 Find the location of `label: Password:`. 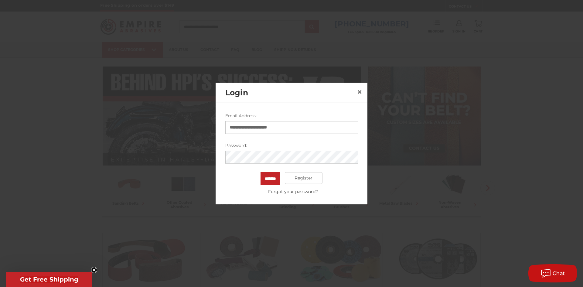

label: Password: is located at coordinates (292, 145).